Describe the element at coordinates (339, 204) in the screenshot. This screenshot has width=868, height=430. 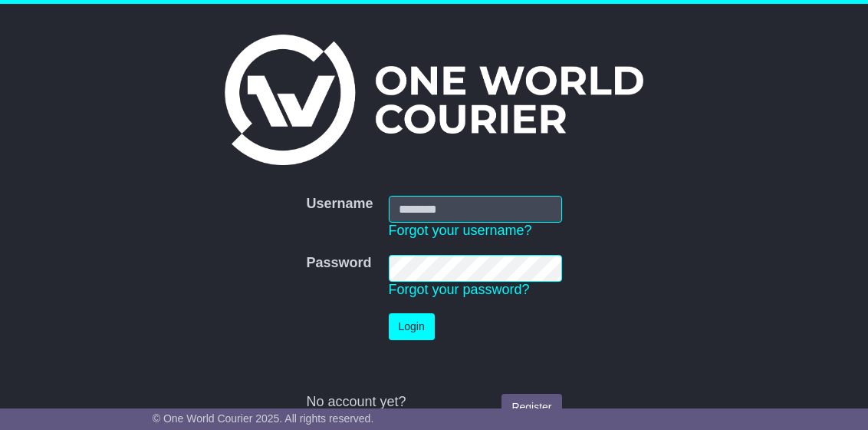
I see `label: Username` at that location.